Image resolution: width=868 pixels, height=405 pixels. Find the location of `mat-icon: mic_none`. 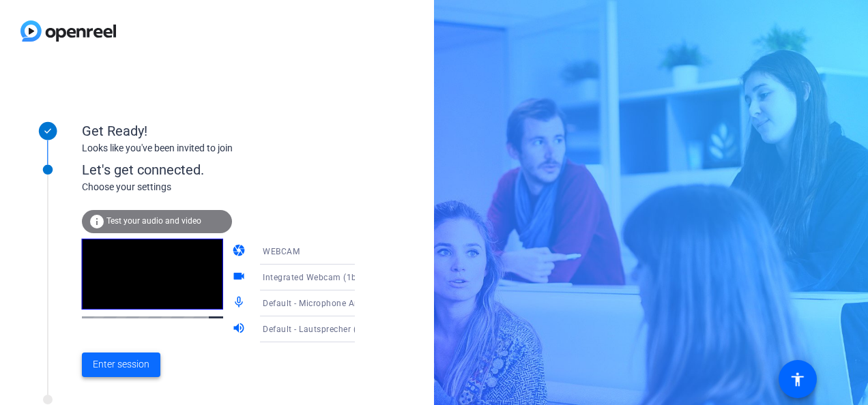

mat-icon: mic_none is located at coordinates (240, 304).